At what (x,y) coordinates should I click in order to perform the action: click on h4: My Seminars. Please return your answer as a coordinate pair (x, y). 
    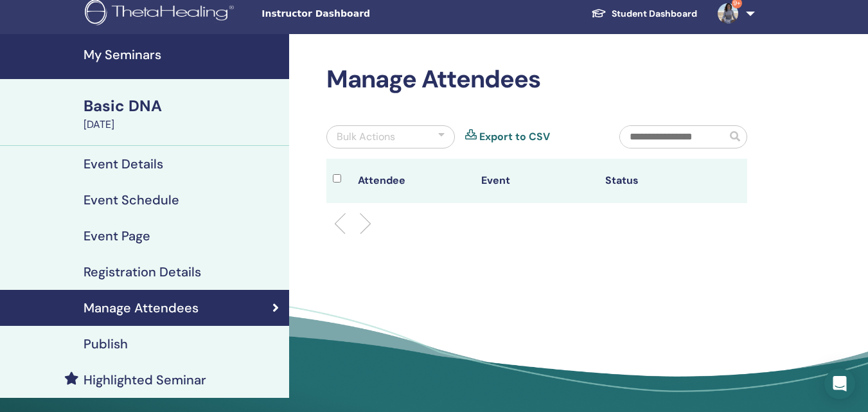
    Looking at the image, I should click on (183, 54).